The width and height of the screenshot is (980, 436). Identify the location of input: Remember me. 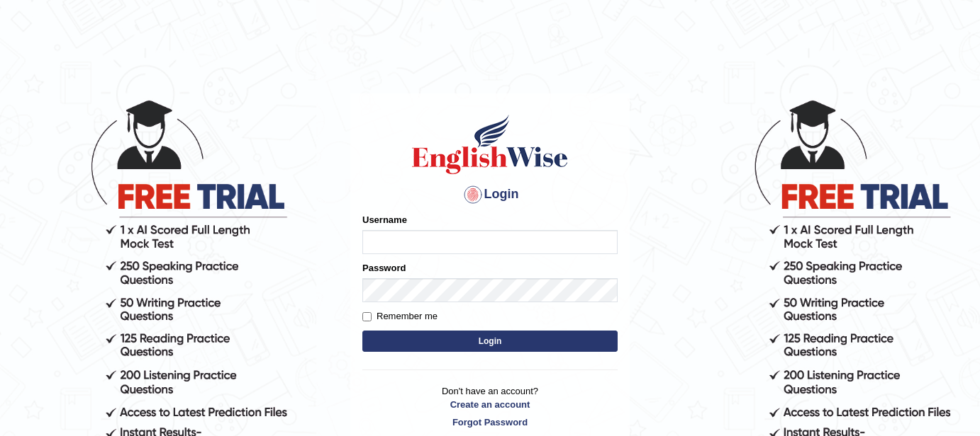
(367, 316).